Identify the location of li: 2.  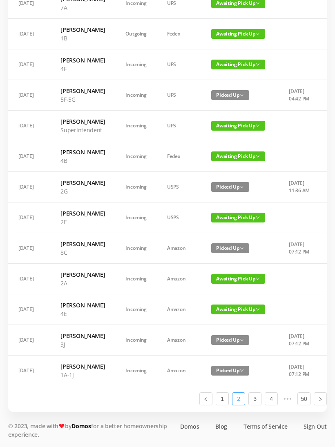
(238, 399).